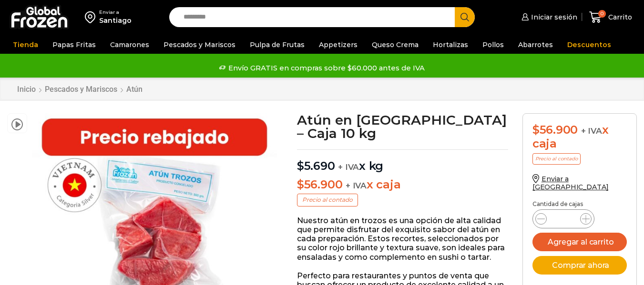 The height and width of the screenshot is (285, 644). What do you see at coordinates (135, 89) in the screenshot?
I see `a: Atún` at bounding box center [135, 89].